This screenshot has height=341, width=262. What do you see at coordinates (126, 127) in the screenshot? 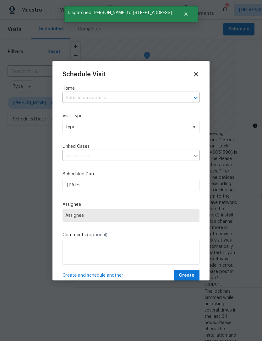
I see `span: Type` at bounding box center [126, 127].